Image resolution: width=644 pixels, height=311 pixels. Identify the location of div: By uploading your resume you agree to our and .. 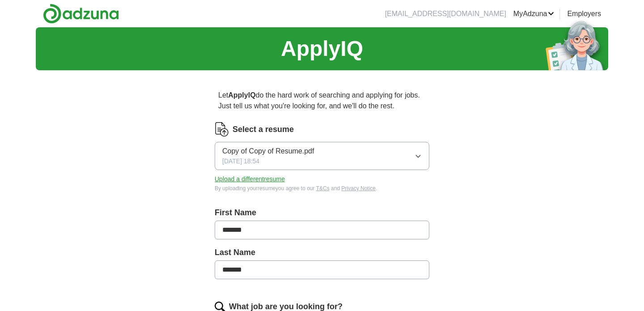
(322, 189).